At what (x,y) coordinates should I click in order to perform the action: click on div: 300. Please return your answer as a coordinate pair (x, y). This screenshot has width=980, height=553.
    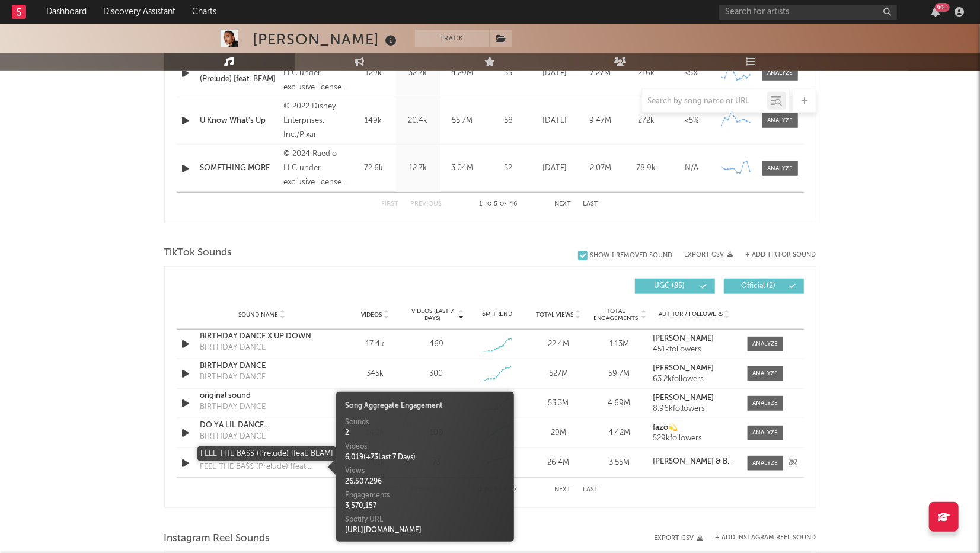
    Looking at the image, I should click on (436, 374).